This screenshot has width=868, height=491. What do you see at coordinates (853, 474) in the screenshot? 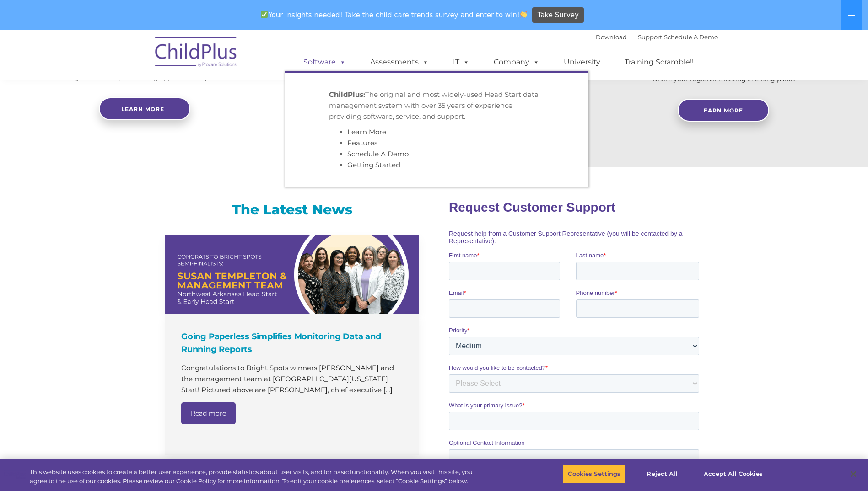
I see `button: Close` at bounding box center [853, 474].